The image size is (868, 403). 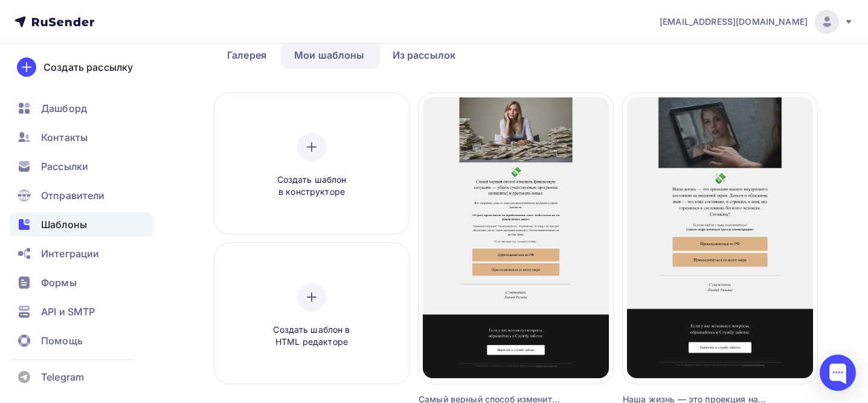 I want to click on span: Контакты, so click(x=64, y=137).